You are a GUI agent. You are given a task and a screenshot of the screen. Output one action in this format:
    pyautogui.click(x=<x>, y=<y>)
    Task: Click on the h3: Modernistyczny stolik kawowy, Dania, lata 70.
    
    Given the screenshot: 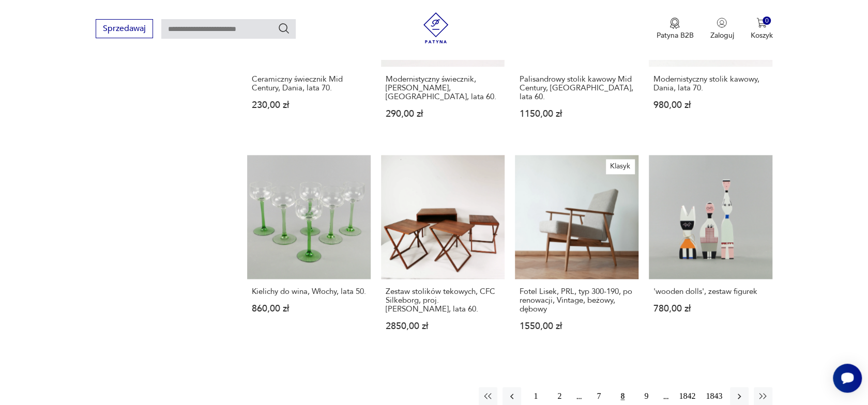 What is the action you would take?
    pyautogui.click(x=710, y=84)
    